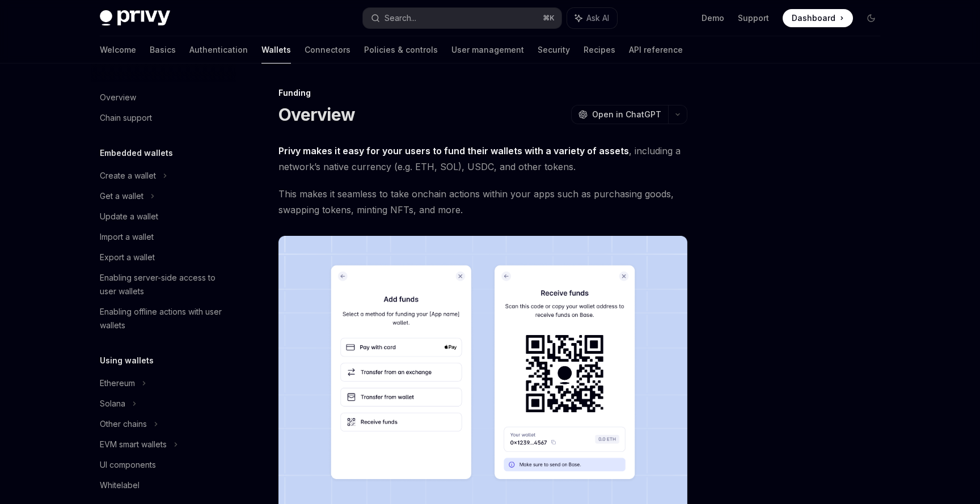  Describe the element at coordinates (163, 319) in the screenshot. I see `a: Enabling offline actions with user wallets` at that location.